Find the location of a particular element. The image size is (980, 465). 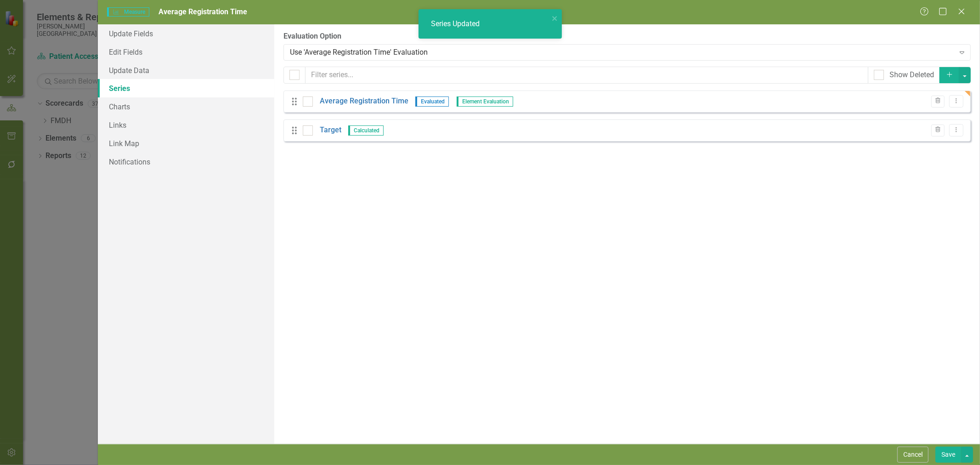

a: Average Registration Time is located at coordinates (364, 101).